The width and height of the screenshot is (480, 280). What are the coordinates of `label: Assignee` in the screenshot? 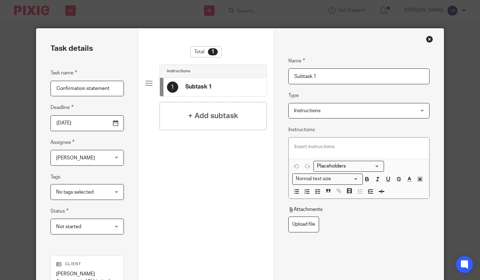 It's located at (62, 142).